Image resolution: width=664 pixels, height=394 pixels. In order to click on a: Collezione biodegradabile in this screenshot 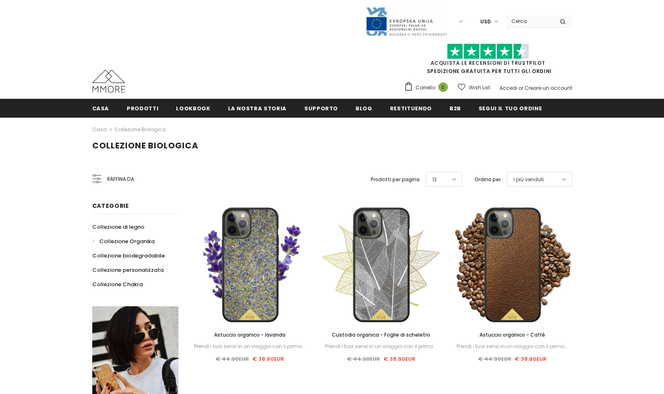, I will do `click(128, 255)`.